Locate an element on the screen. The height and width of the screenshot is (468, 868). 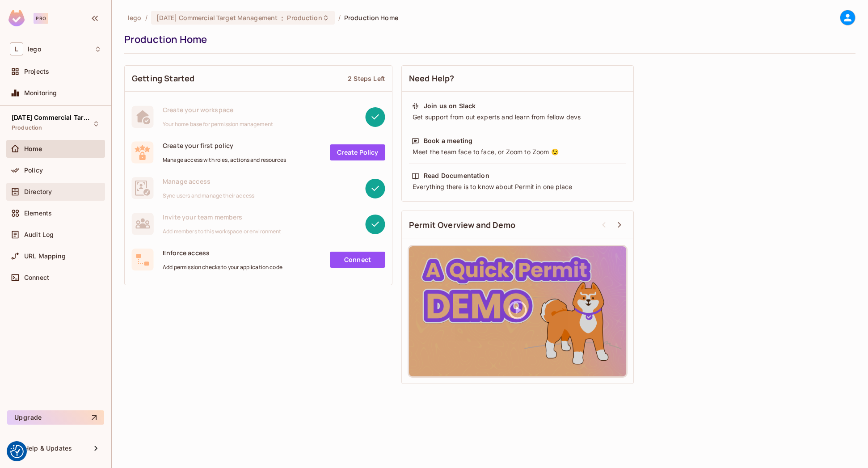
span: Add permission checks to your application code is located at coordinates (222, 267).